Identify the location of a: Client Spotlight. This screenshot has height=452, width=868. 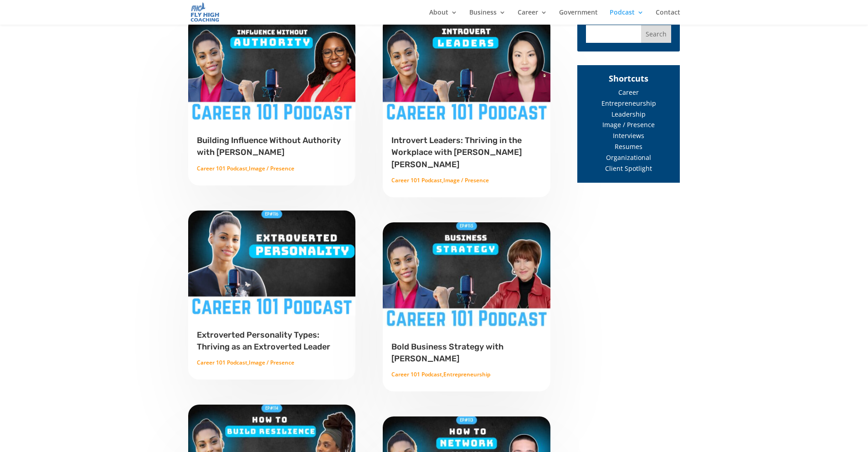
(629, 168).